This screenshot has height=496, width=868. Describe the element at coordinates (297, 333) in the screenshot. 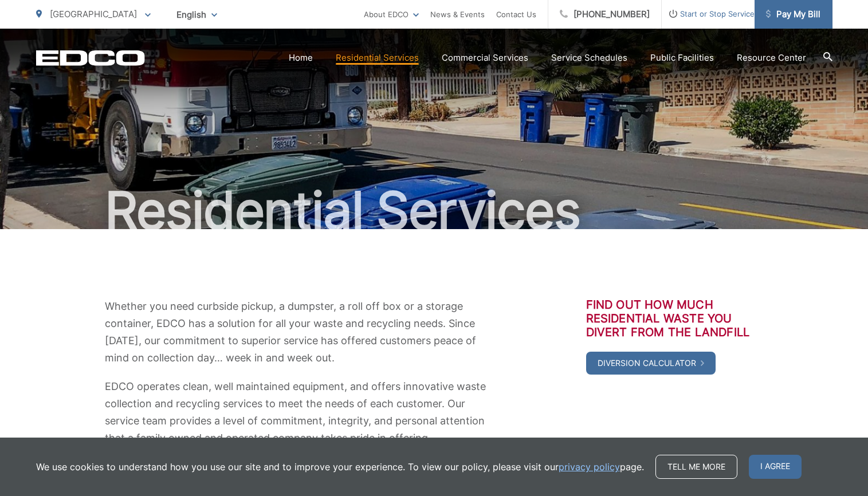

I see `p: Whether you need curbside pickup, a dumpster, a roll off box or a storage container, EDCO has a s...` at that location.